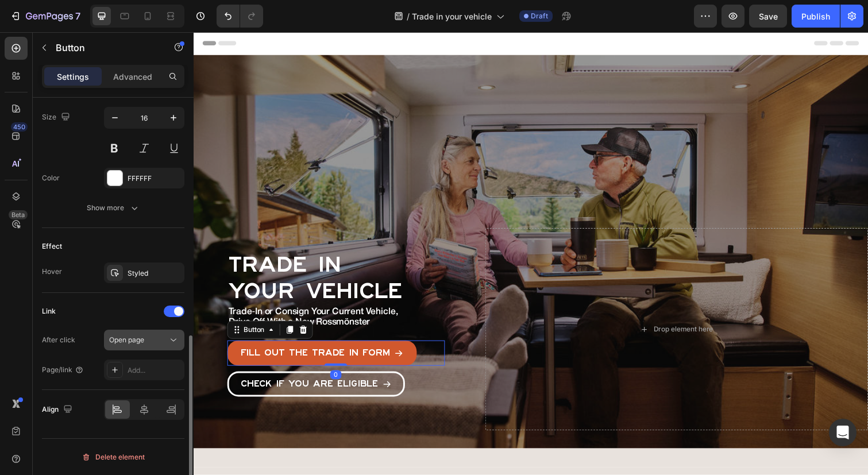 The width and height of the screenshot is (868, 475). I want to click on div: Delete element, so click(113, 457).